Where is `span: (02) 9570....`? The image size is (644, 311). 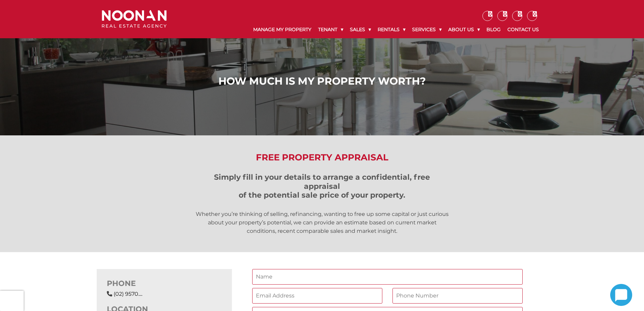 span: (02) 9570.... is located at coordinates (128, 294).